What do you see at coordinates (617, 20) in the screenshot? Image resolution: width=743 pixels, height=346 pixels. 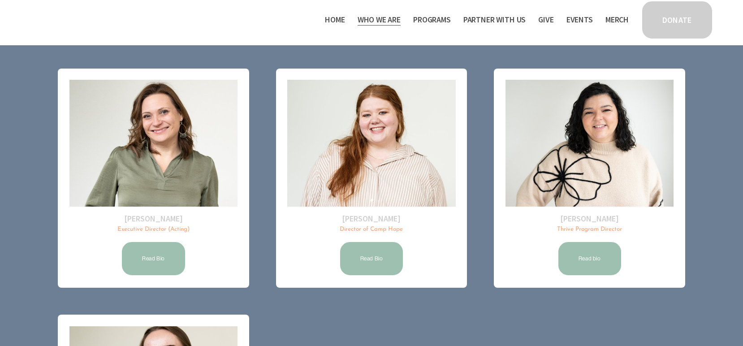 I see `a: Merch` at bounding box center [617, 20].